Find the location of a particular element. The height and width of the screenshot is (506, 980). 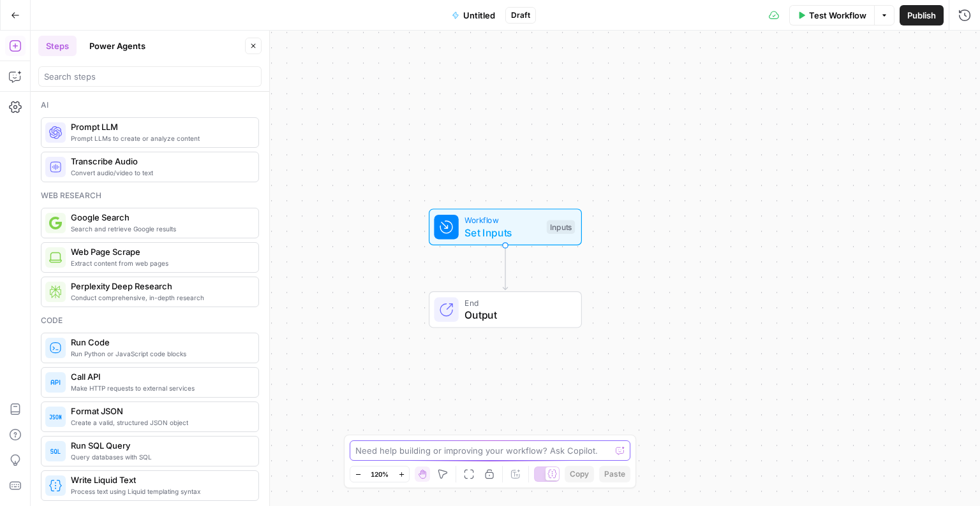

span: Paste is located at coordinates (614, 474).